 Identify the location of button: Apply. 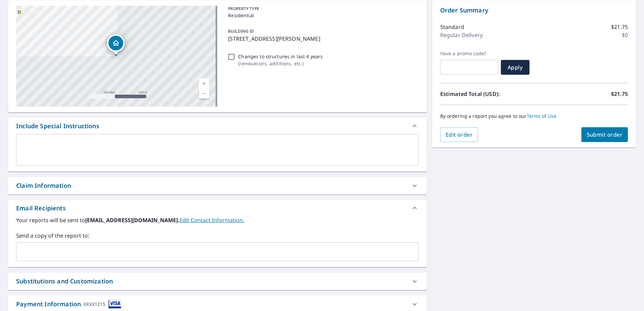
(516, 67).